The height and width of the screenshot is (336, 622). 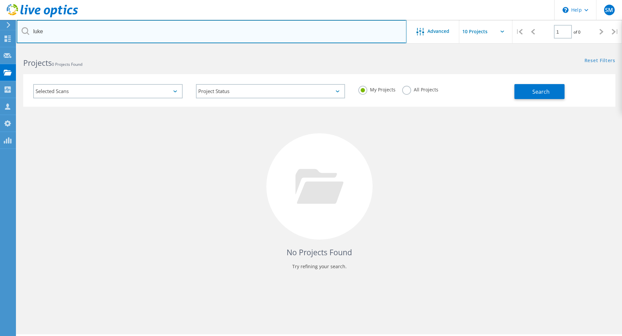 I want to click on a: Live Optics Dashboard, so click(x=42, y=16).